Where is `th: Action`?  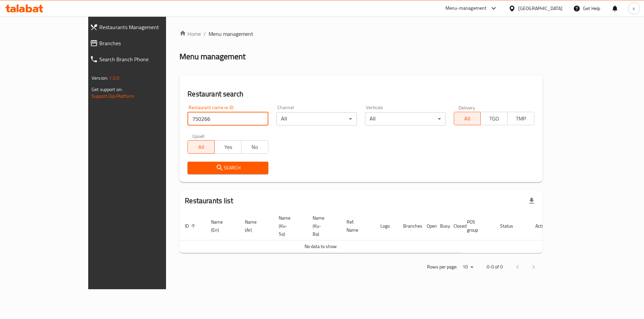 th: Action is located at coordinates (542, 226).